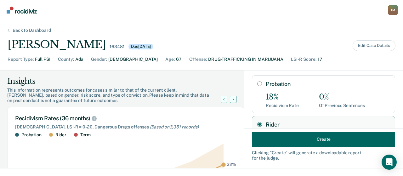  Describe the element at coordinates (320, 59) in the screenshot. I see `div: 17` at that location.